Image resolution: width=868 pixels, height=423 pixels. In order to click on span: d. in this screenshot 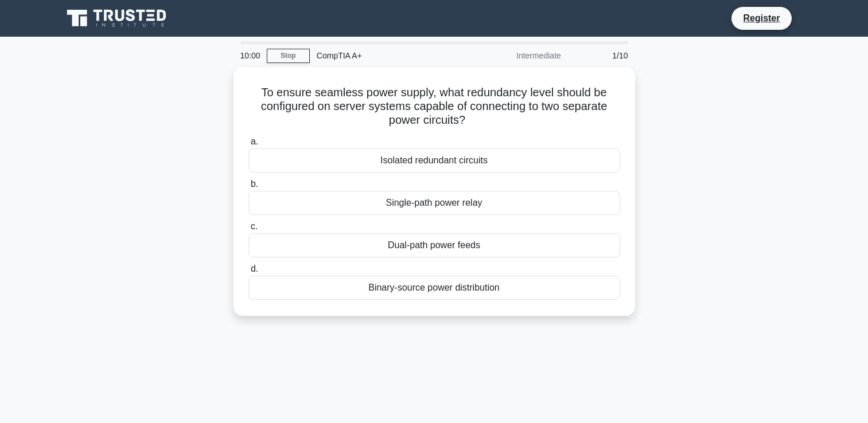, I will do `click(254, 269)`.